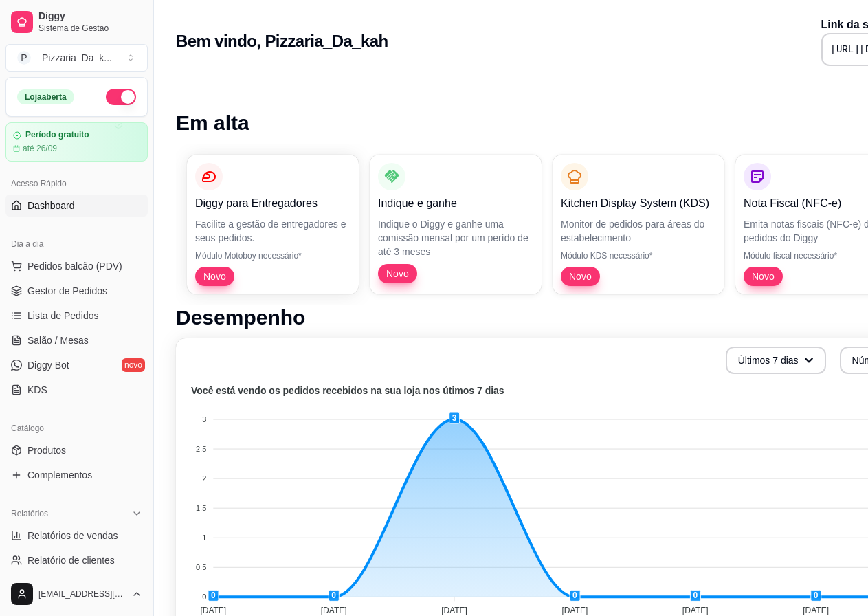 The height and width of the screenshot is (616, 868). What do you see at coordinates (76, 451) in the screenshot?
I see `a: Produtos` at bounding box center [76, 451].